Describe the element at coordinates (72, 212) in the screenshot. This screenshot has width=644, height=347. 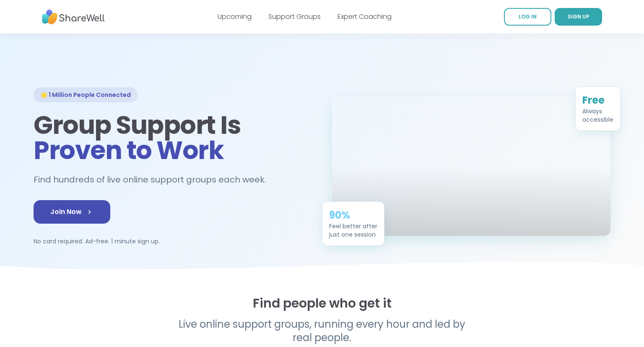
I see `a: Join Now` at that location.